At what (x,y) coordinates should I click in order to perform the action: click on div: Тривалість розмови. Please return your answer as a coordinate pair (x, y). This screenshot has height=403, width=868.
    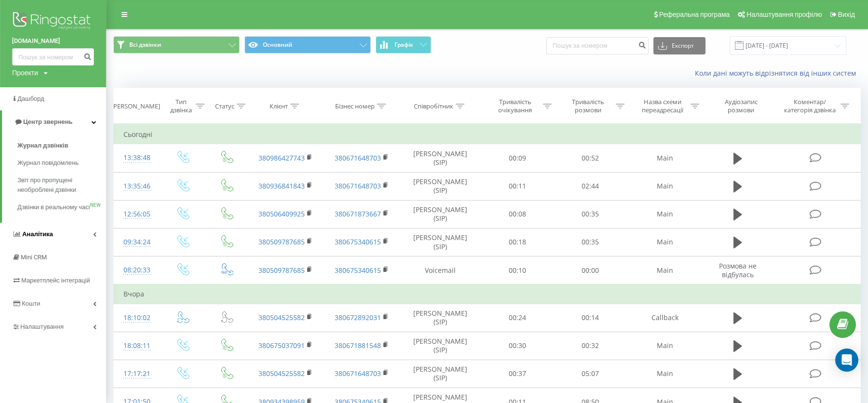
    Looking at the image, I should click on (588, 106).